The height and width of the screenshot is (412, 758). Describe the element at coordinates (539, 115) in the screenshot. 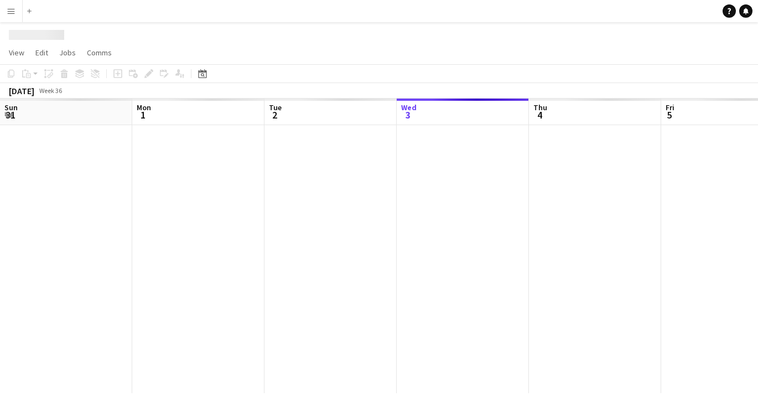

I see `span: 4` at that location.